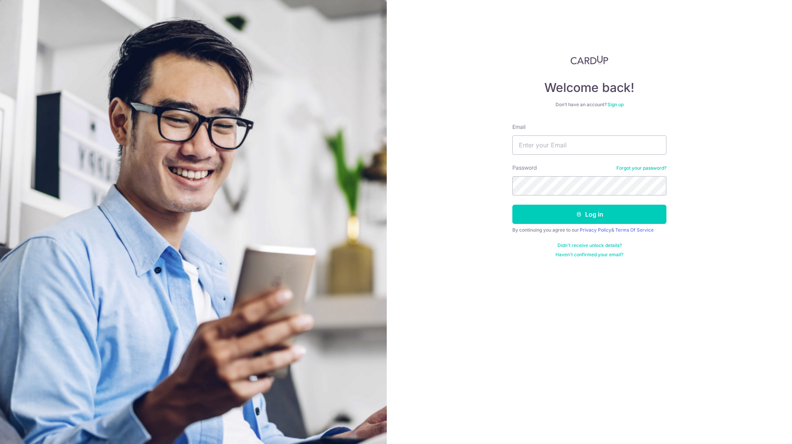  Describe the element at coordinates (589, 105) in the screenshot. I see `div: Don’t have an account?` at that location.